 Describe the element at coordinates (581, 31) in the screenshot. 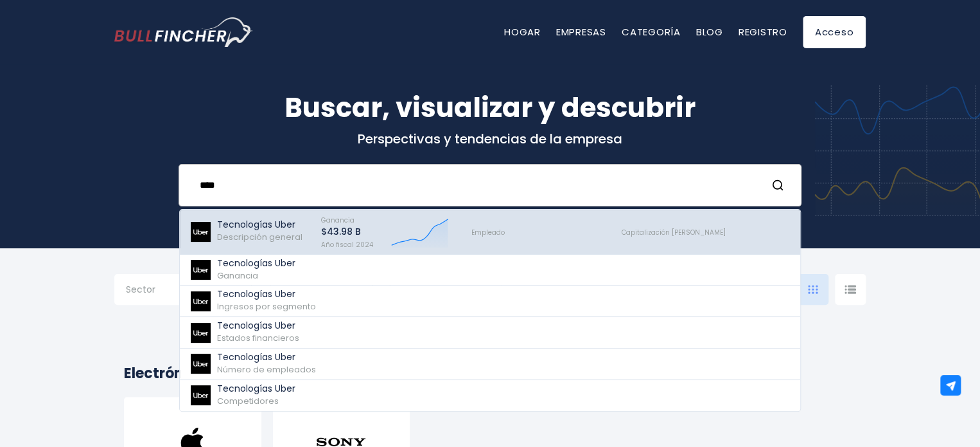

I see `a: Empresas` at that location.